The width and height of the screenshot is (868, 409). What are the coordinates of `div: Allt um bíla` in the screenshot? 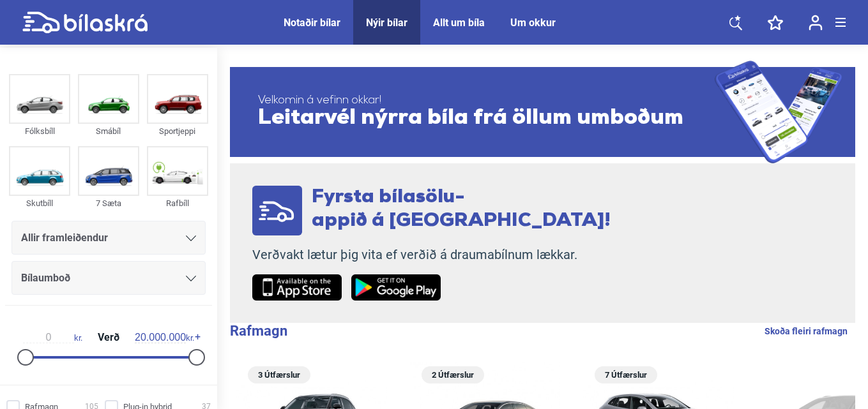 It's located at (458, 22).